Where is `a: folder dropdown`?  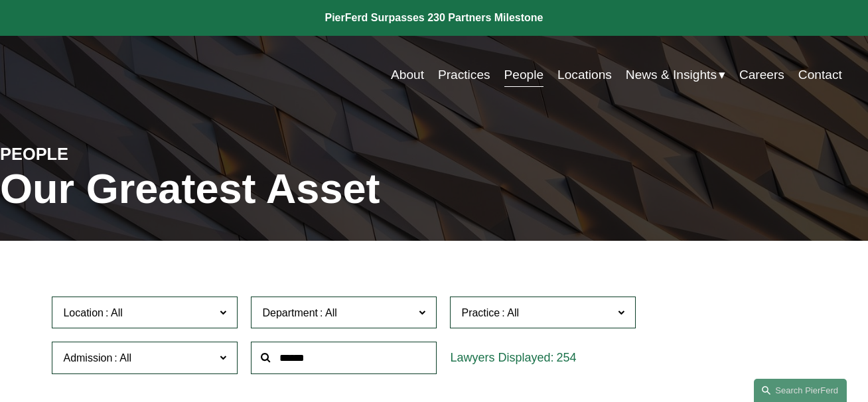
a: folder dropdown is located at coordinates (675, 75).